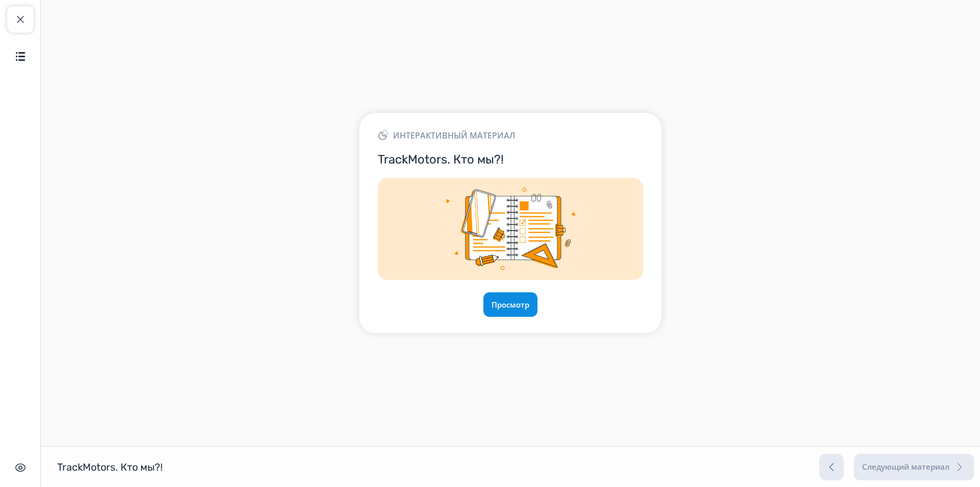 This screenshot has height=487, width=980. Describe the element at coordinates (21, 57) in the screenshot. I see `img: Содержание` at that location.